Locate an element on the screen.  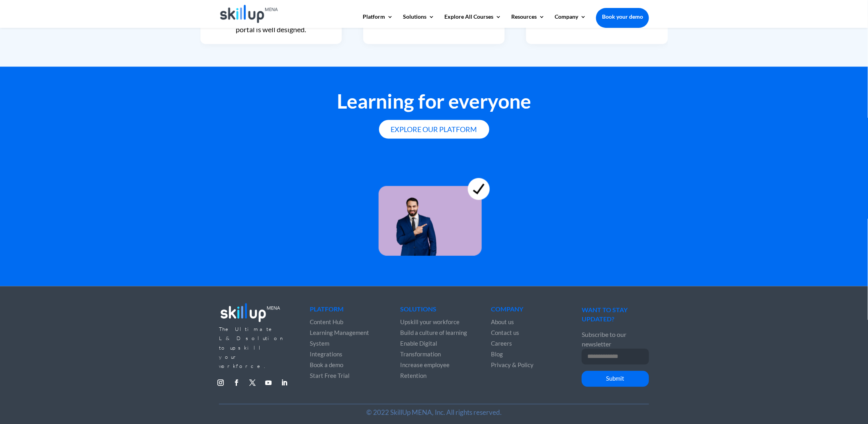
a: Company is located at coordinates (570, 21).